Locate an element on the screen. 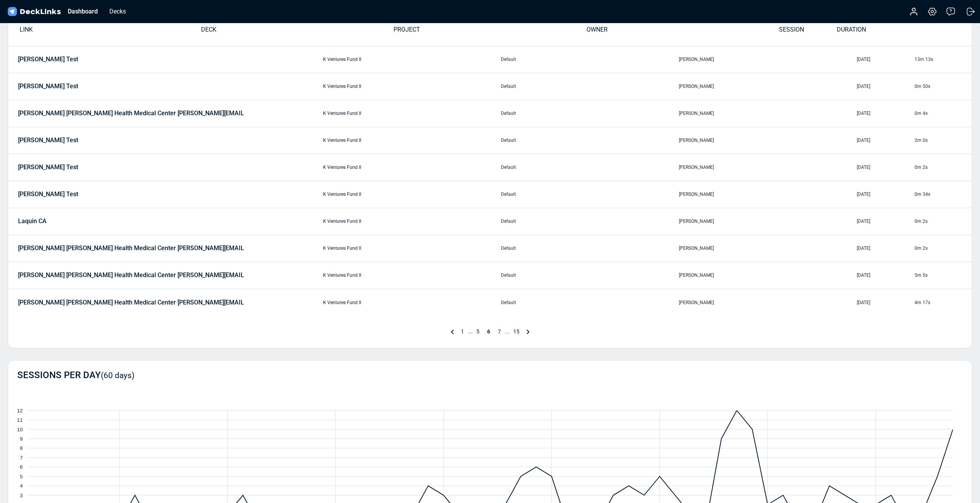 This screenshot has height=503, width=980. tspan: 5 is located at coordinates (22, 476).